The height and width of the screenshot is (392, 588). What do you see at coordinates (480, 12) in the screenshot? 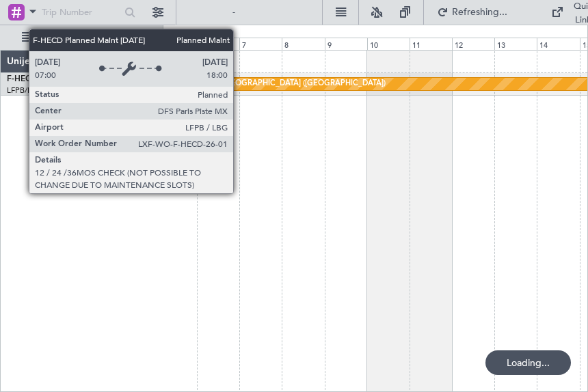
I see `span: Refreshing...` at bounding box center [480, 12].